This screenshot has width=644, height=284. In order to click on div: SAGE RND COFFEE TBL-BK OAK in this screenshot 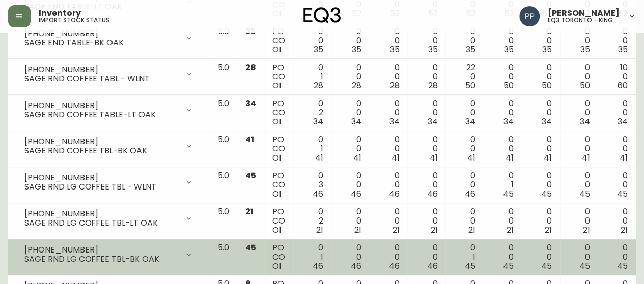, I will do `click(102, 151)`.